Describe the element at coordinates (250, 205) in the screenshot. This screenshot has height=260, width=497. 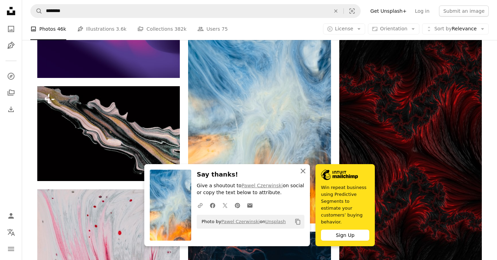
I see `a: Share over email` at that location.